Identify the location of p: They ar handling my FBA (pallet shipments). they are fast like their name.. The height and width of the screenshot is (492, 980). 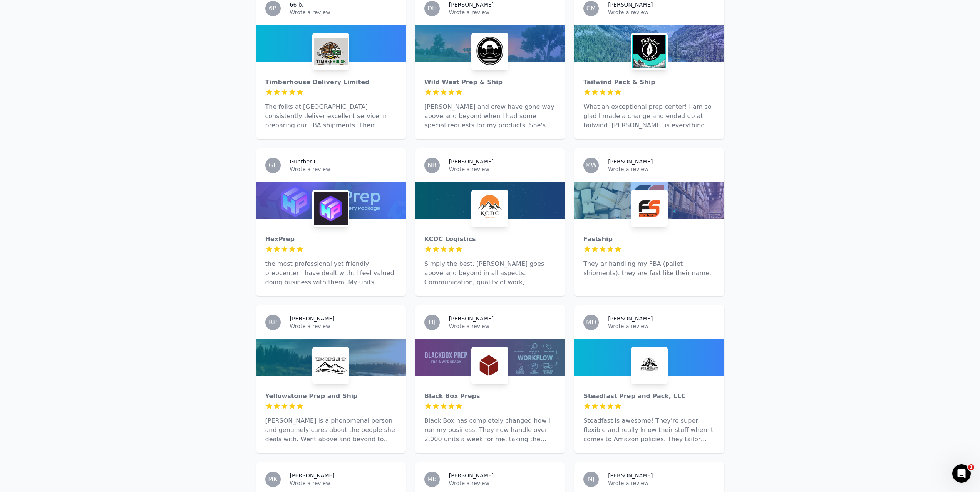
(649, 268).